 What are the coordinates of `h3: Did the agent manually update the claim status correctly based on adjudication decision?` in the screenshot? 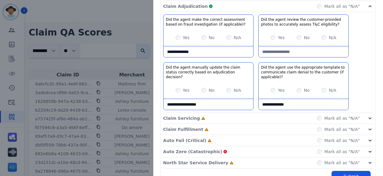 It's located at (208, 72).